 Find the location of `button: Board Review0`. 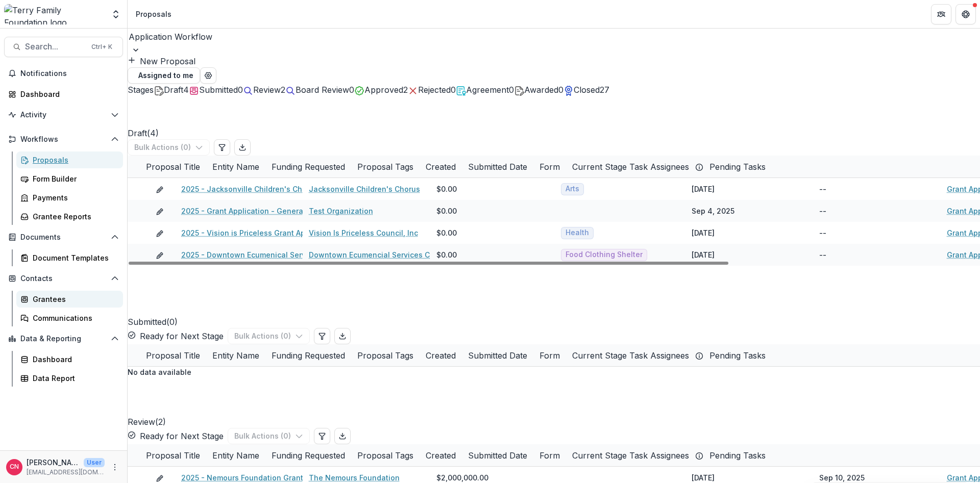

button: Board Review0 is located at coordinates (319, 90).